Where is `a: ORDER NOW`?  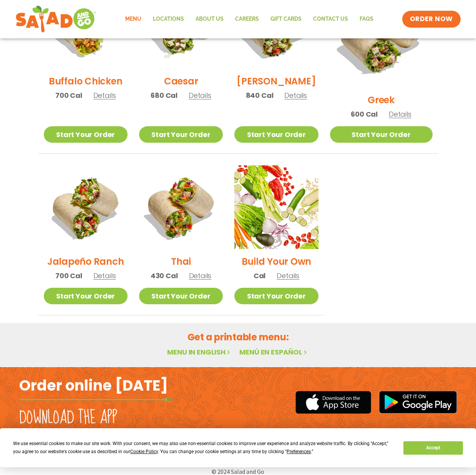
a: ORDER NOW is located at coordinates (432, 19).